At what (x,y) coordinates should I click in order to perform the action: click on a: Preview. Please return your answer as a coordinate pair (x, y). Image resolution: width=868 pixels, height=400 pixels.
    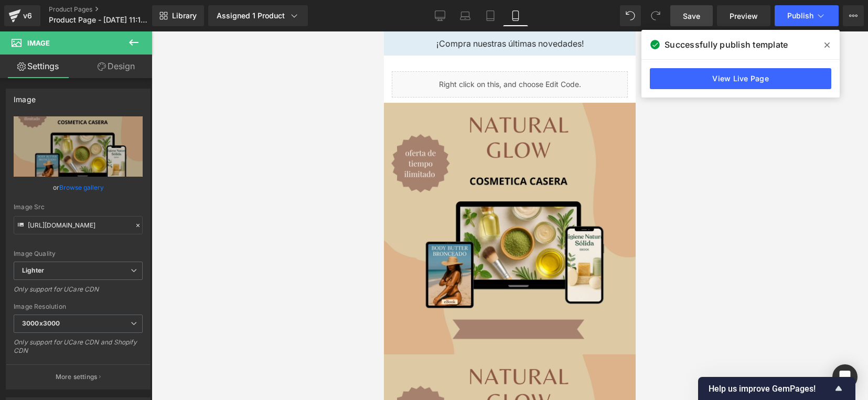
    Looking at the image, I should click on (743, 15).